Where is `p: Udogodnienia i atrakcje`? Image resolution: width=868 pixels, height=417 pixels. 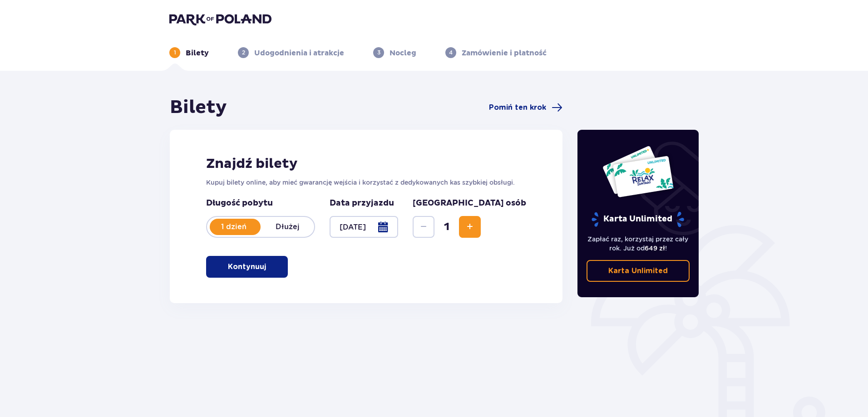 p: Udogodnienia i atrakcje is located at coordinates (300, 53).